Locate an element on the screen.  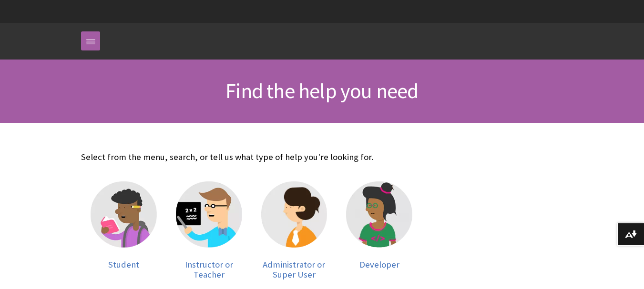
span: Instructor or Teacher is located at coordinates (209, 269).